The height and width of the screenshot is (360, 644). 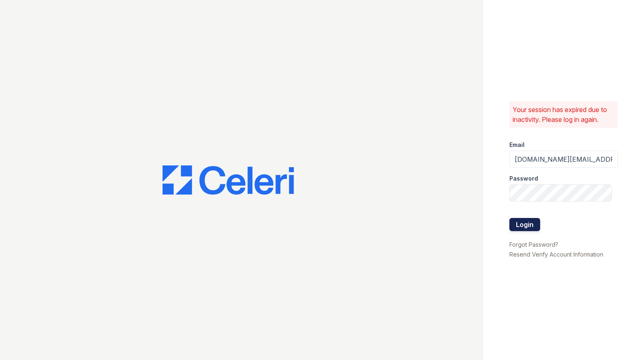 I want to click on label: Email, so click(x=517, y=145).